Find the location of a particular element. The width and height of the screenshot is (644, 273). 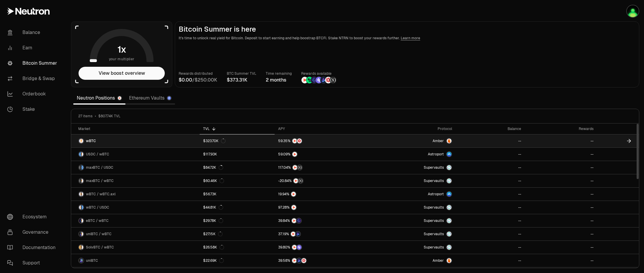

a: Stake is located at coordinates (33, 109).